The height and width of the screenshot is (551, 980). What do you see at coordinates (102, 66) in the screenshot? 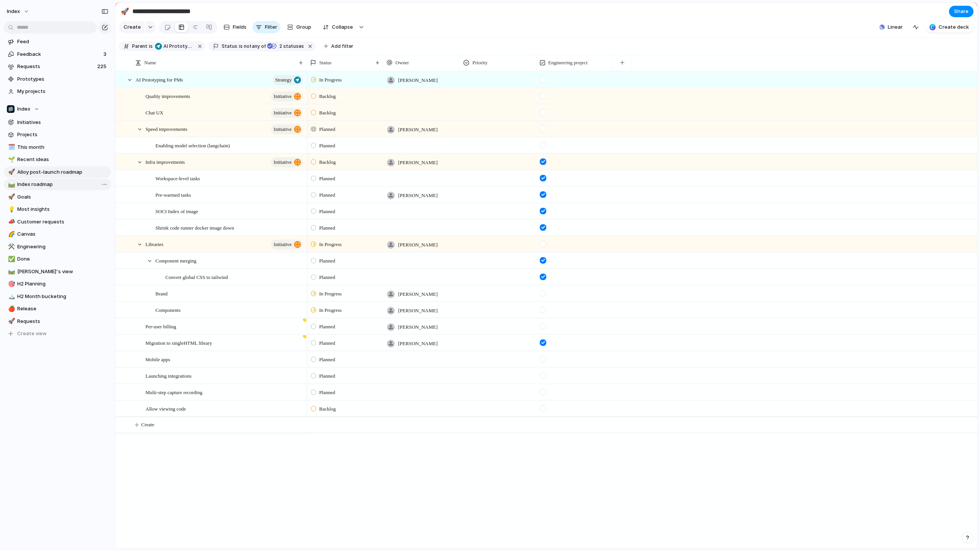
I see `span: 225` at bounding box center [102, 66].